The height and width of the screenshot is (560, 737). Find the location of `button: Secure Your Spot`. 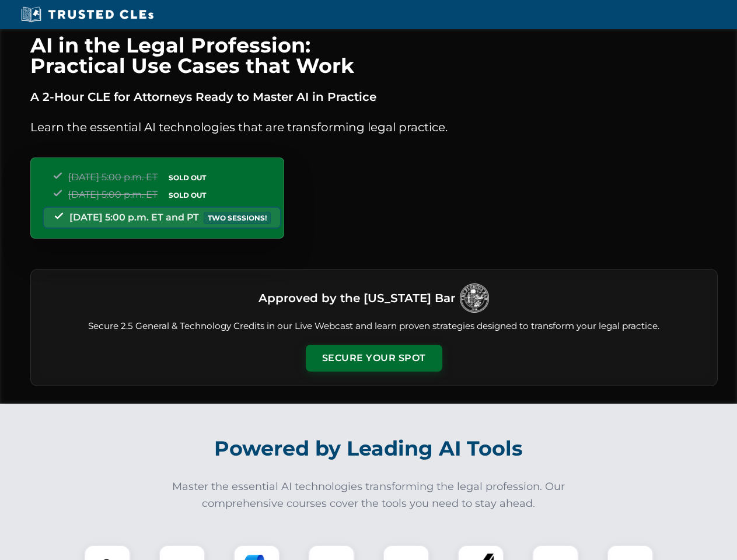

button: Secure Your Spot is located at coordinates (374, 358).